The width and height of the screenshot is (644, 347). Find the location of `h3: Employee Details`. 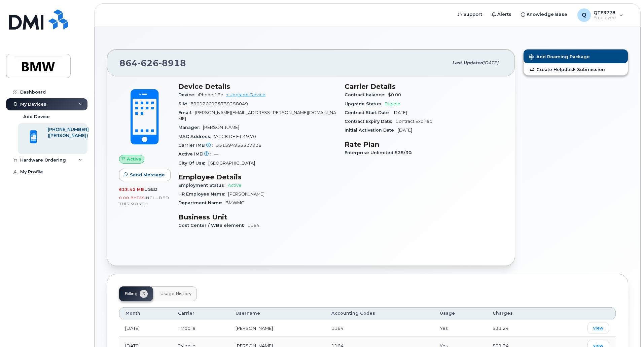

h3: Employee Details is located at coordinates (257, 177).